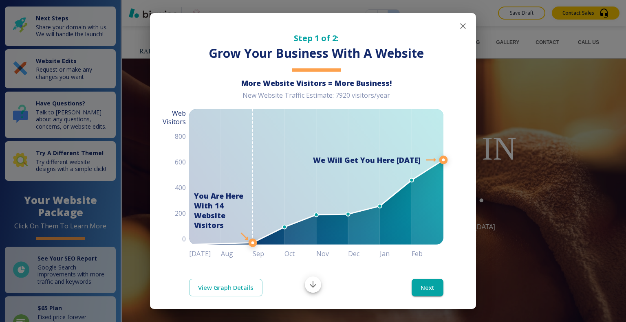 The image size is (626, 322). What do you see at coordinates (428, 254) in the screenshot?
I see `h6: Feb` at bounding box center [428, 254].